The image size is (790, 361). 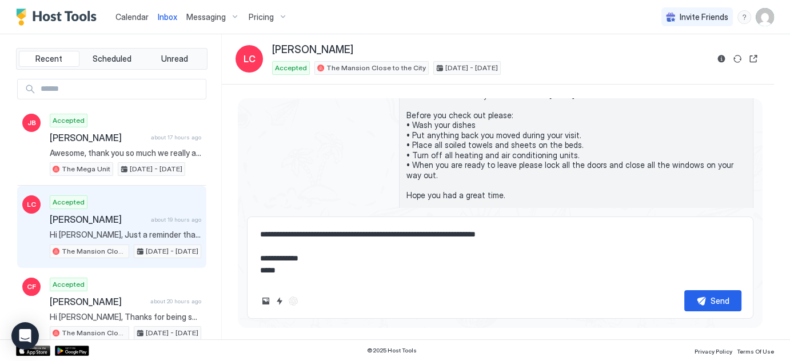 I want to click on span: Unread, so click(x=174, y=59).